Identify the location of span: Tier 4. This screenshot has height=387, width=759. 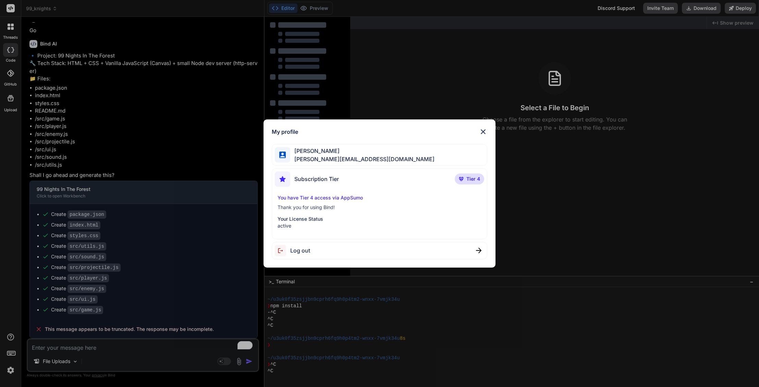
(473, 179).